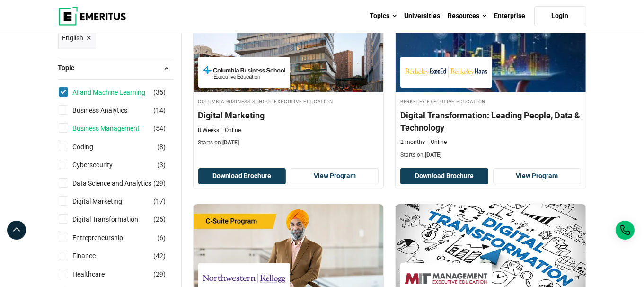 This screenshot has width=644, height=287. Describe the element at coordinates (162, 147) in the screenshot. I see `span: 8` at that location.